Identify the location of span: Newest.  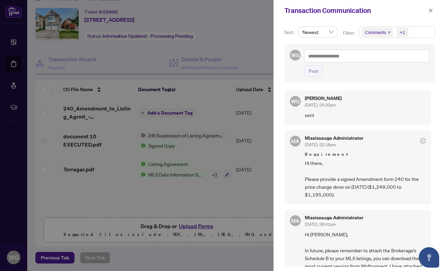
(318, 32).